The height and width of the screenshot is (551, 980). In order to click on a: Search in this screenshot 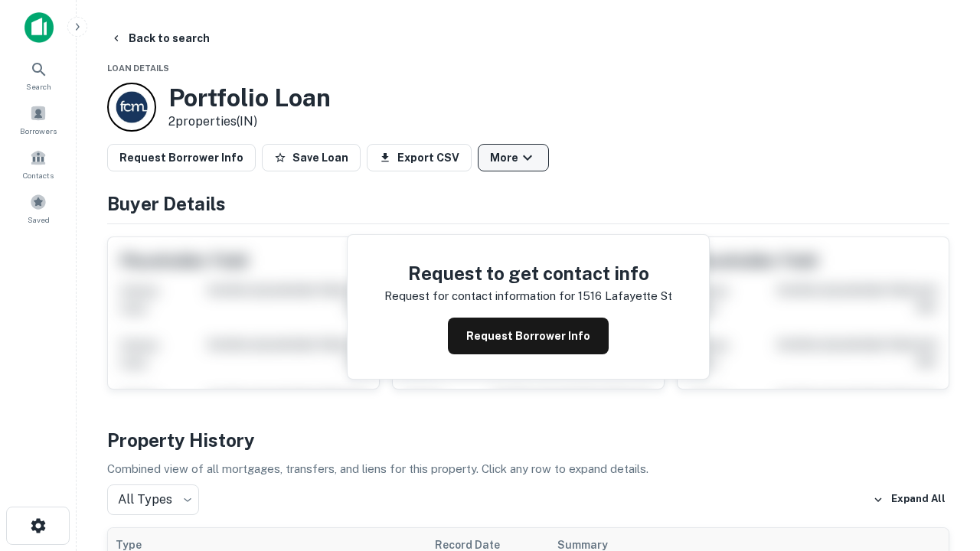, I will do `click(38, 75)`.